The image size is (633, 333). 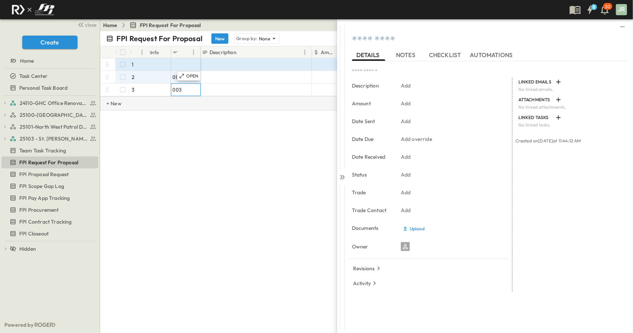 What do you see at coordinates (570, 89) in the screenshot?
I see `p: No linked emails.` at bounding box center [570, 89].